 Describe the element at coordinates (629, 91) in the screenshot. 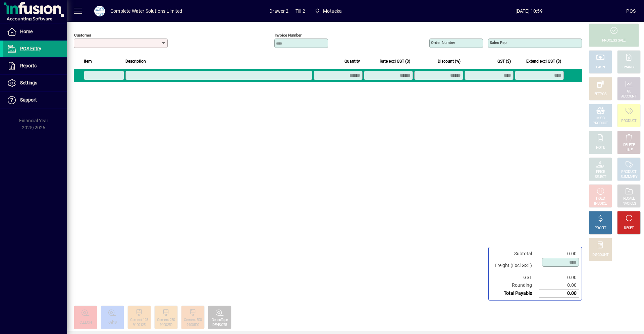

I see `div: GL` at that location.